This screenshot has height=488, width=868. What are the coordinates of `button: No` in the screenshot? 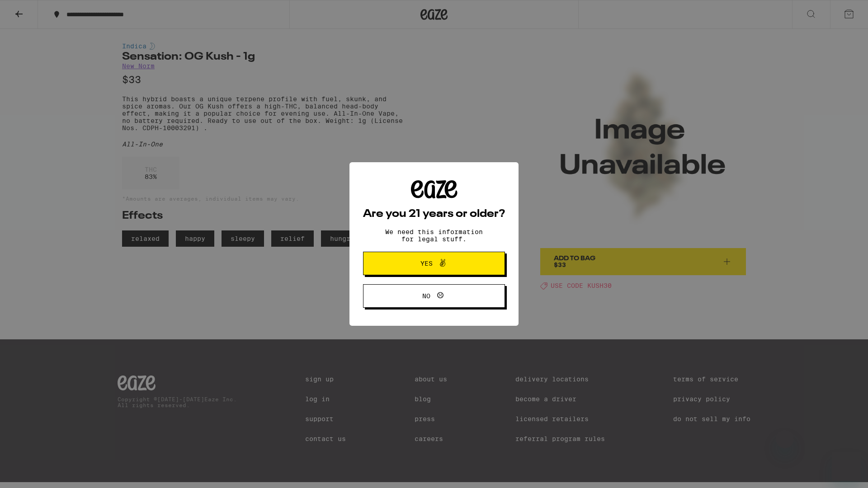 It's located at (434, 296).